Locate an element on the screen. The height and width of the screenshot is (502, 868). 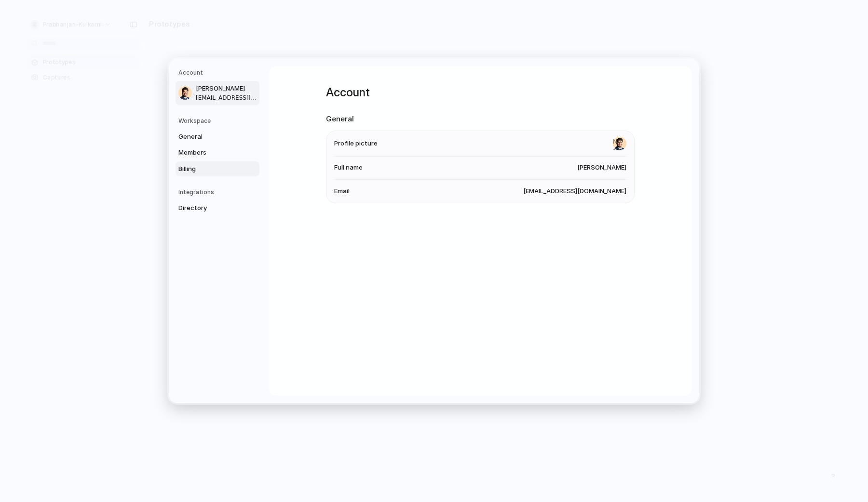
span: Members is located at coordinates (209, 152).